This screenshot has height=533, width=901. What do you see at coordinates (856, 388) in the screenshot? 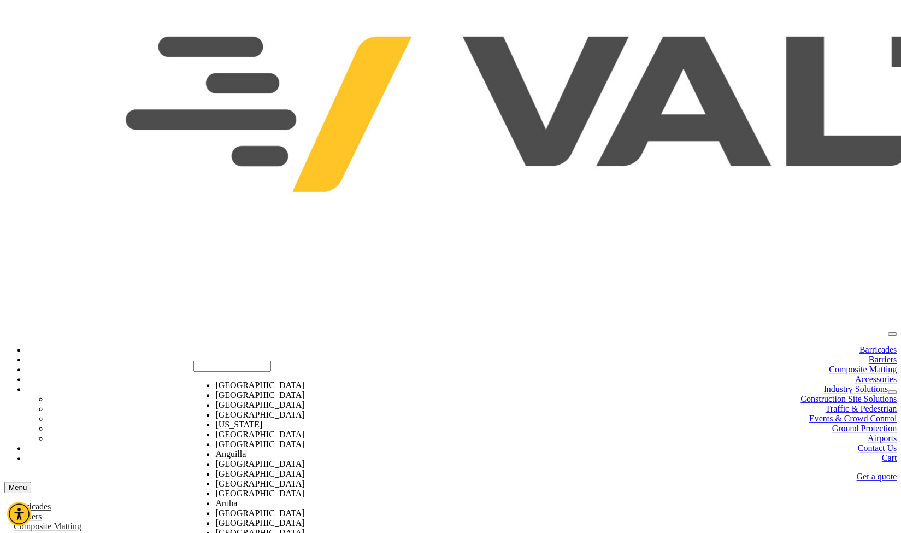
I see `a: Industry Solutions` at bounding box center [856, 388].